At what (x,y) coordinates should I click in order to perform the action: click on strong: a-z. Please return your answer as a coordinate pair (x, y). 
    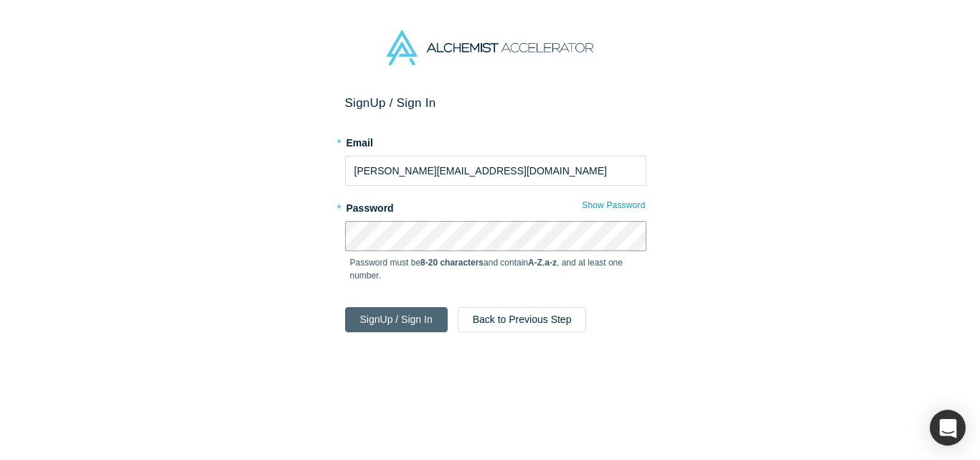
    Looking at the image, I should click on (551, 262).